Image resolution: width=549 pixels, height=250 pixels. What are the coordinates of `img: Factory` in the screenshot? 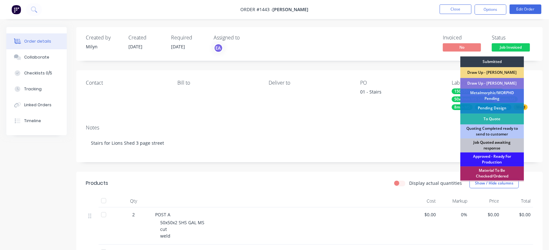 It's located at (16, 10).